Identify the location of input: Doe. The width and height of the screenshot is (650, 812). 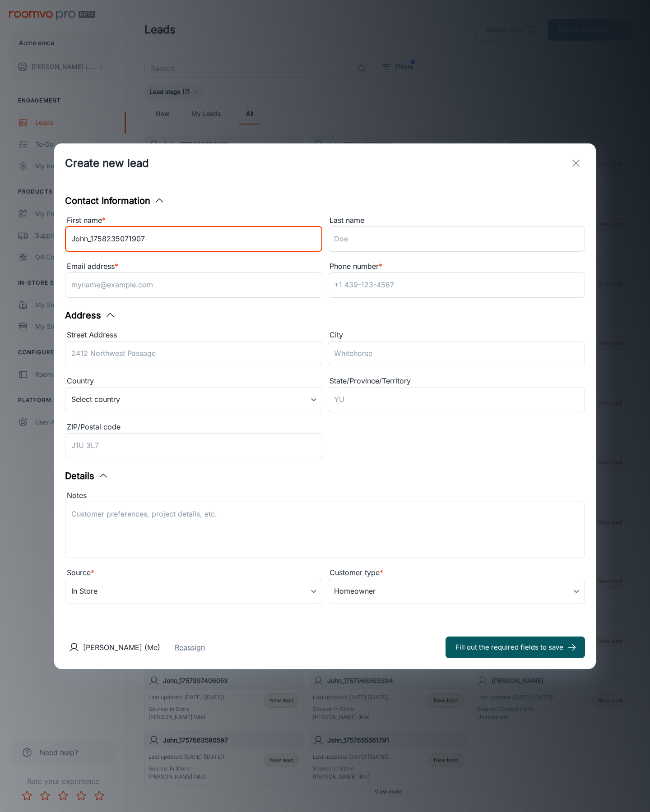
(456, 239).